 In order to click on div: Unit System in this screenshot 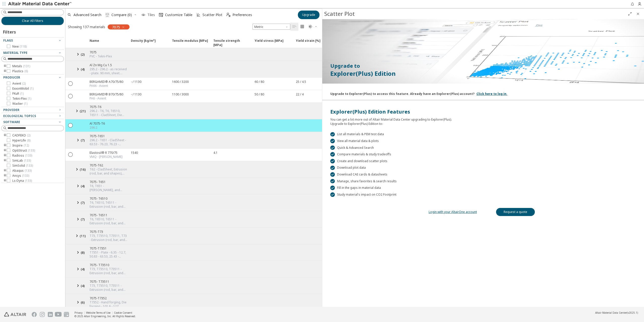, I will do `click(272, 27)`.